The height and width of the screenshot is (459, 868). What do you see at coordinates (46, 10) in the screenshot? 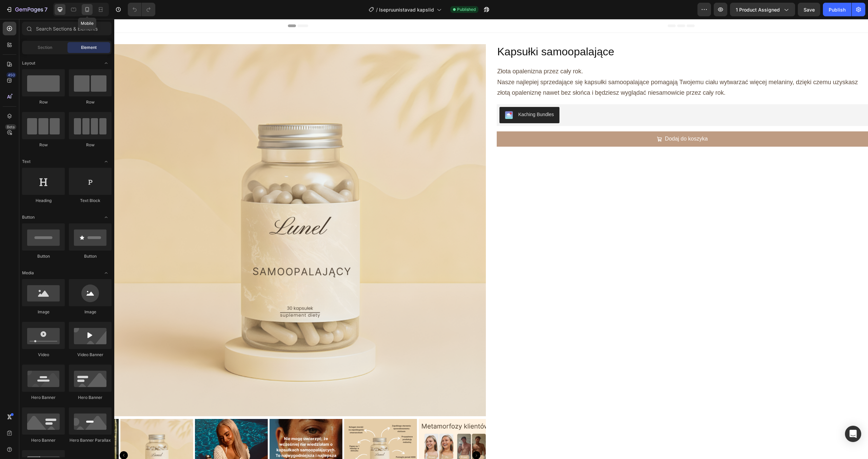
I see `p: 7` at bounding box center [46, 10].